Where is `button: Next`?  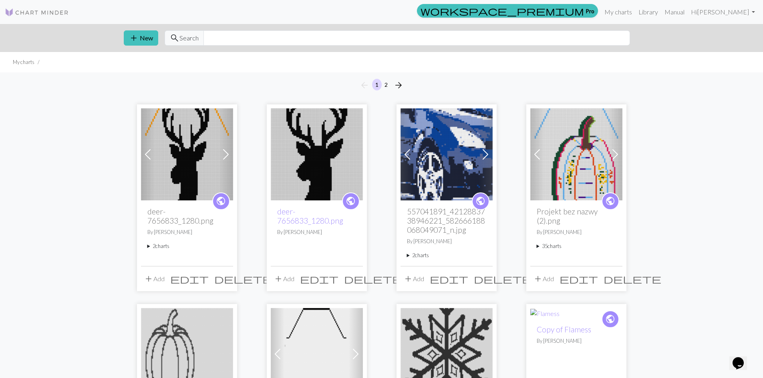 button: Next is located at coordinates (398, 85).